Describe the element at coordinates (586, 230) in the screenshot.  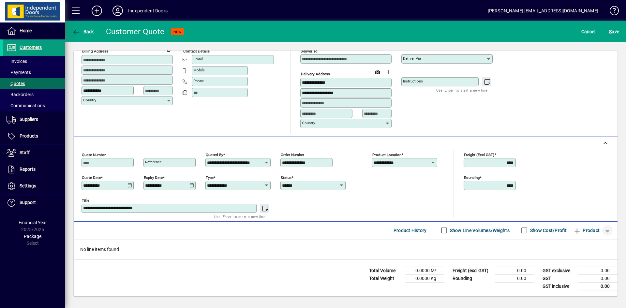
I see `span: Product` at that location.